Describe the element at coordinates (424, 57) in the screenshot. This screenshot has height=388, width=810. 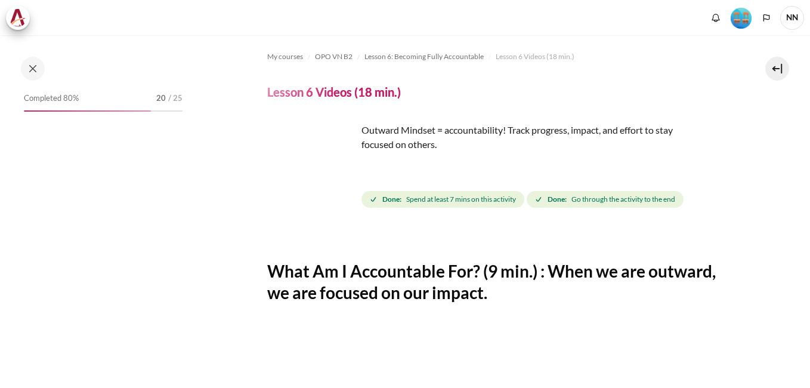
I see `span: Lesson 6: Becoming Fully Accountable` at that location.